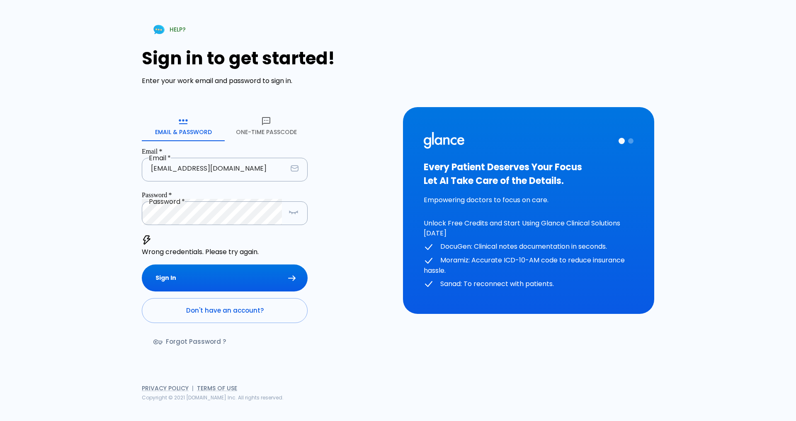 This screenshot has height=421, width=796. I want to click on h3: Every Patient Deserves Your Focus Let AI Take Care of the Details., so click(529, 174).